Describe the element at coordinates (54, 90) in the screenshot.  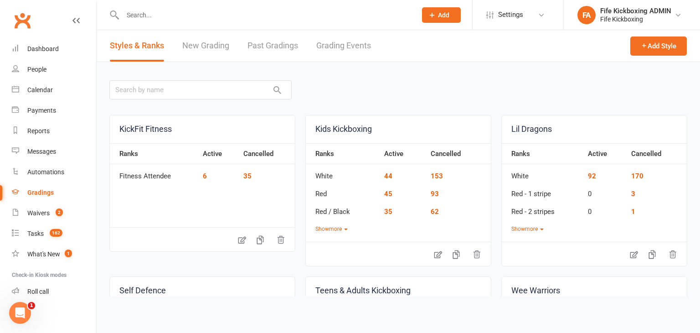
I see `a: Calendar` at that location.